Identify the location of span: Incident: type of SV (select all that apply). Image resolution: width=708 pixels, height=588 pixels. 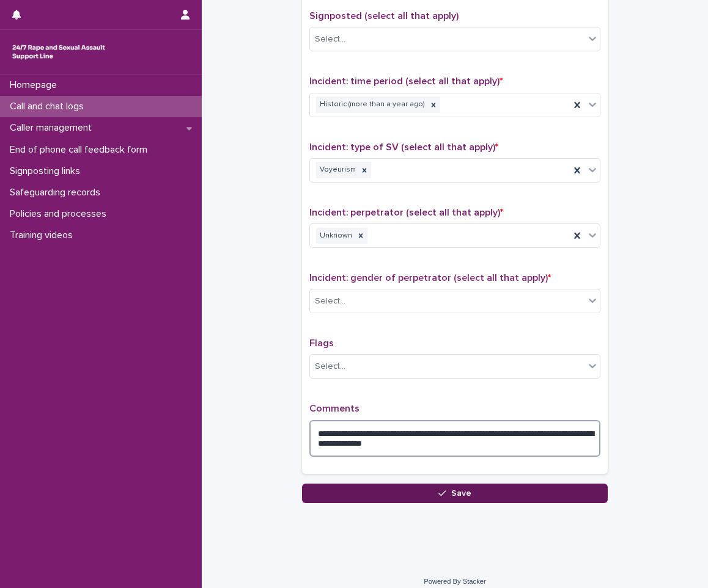
(404, 148).